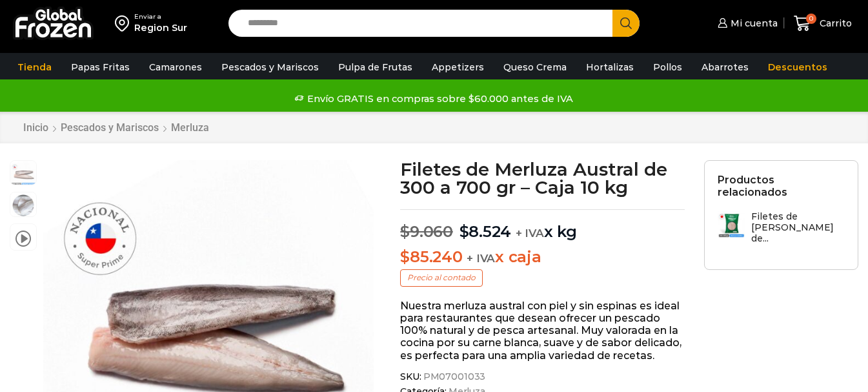  Describe the element at coordinates (23, 174) in the screenshot. I see `span: merluza-austral` at that location.